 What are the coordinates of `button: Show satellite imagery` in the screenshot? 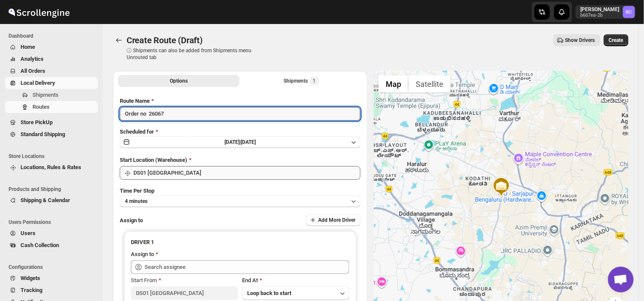 It's located at (429, 84).